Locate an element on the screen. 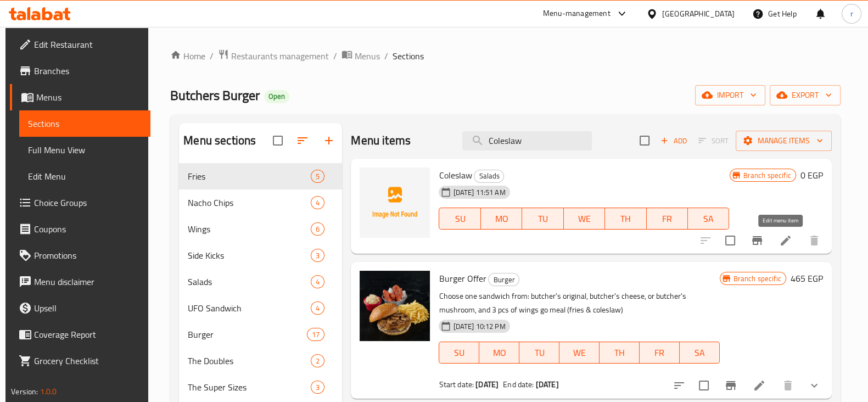 This screenshot has width=868, height=402. a: Restaurants management is located at coordinates (274, 56).